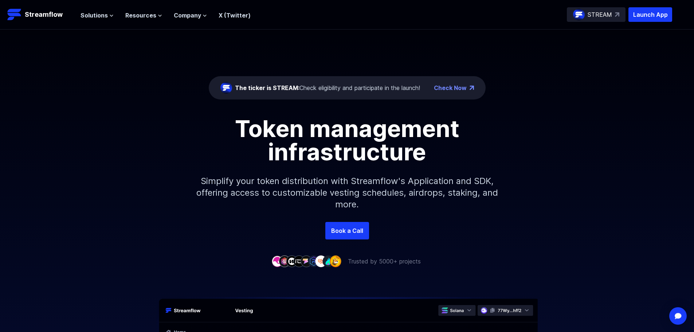 This screenshot has width=694, height=332. I want to click on p: Launch App, so click(650, 15).